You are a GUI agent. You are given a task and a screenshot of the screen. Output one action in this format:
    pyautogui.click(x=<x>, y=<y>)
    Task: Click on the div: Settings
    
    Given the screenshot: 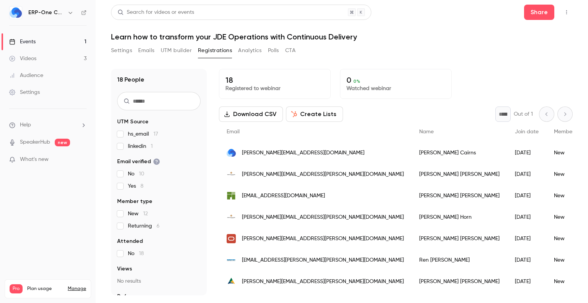 What is the action you would take?
    pyautogui.click(x=25, y=92)
    